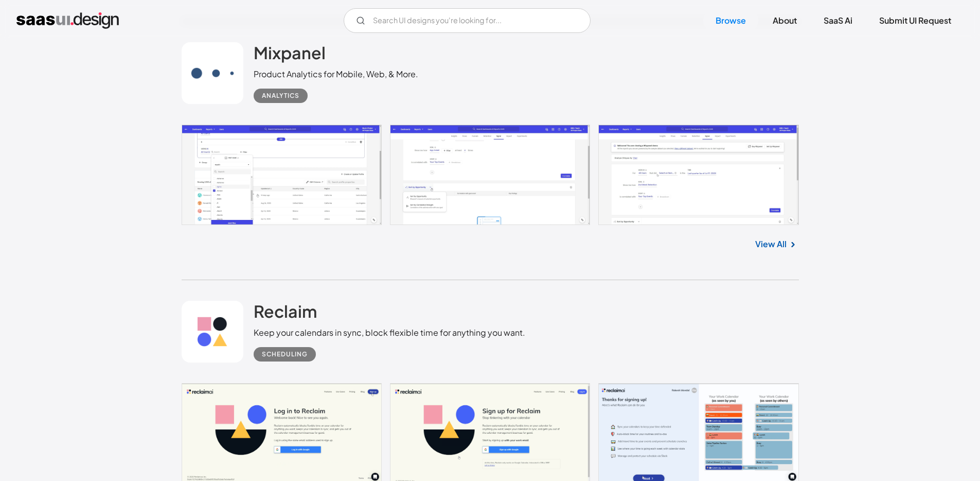  I want to click on h2: Mixpanel, so click(290, 52).